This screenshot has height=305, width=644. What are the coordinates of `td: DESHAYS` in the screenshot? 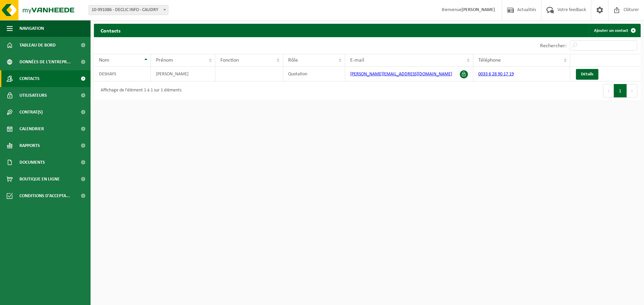 It's located at (123, 74).